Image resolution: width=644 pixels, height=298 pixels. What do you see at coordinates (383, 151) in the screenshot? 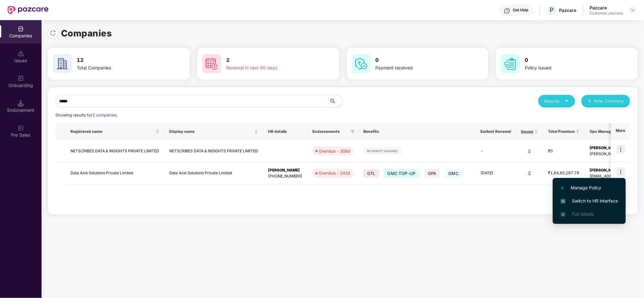
I see `img: svg+xml;base64,PHN2ZyB4bWxucz0iaHR0cDovL3d3dy53My5vcmcvMjAwMC9zdmciIHdpZHRoPSIxMjIiIGhlaWdodD0iMj...` at bounding box center [383, 151].